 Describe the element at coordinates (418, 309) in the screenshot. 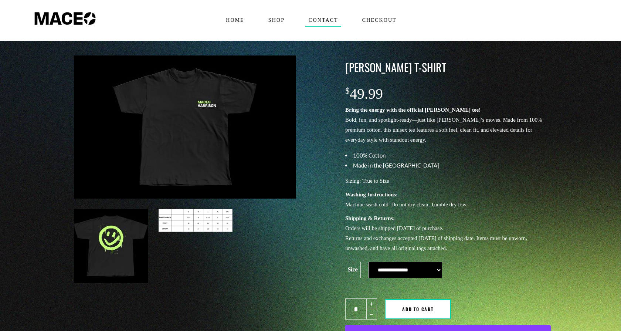

I see `button: Add to cart` at that location.